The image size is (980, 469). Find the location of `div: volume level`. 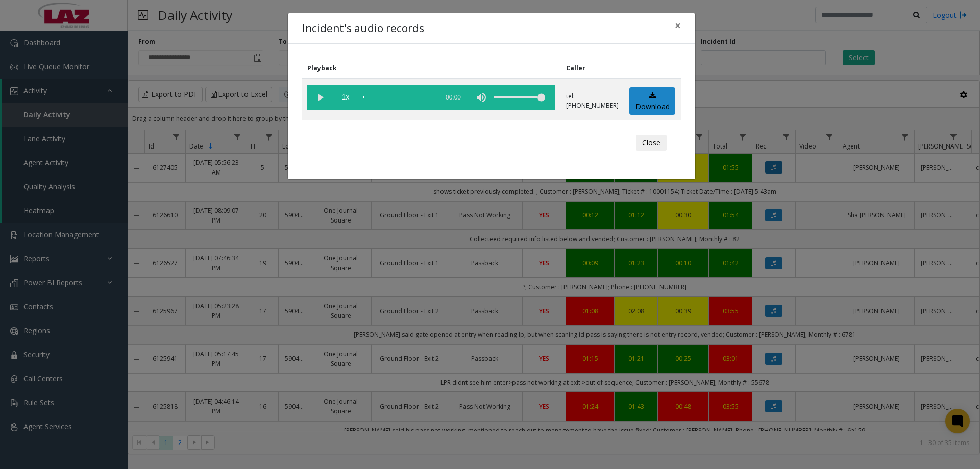

div: volume level is located at coordinates (519, 97).